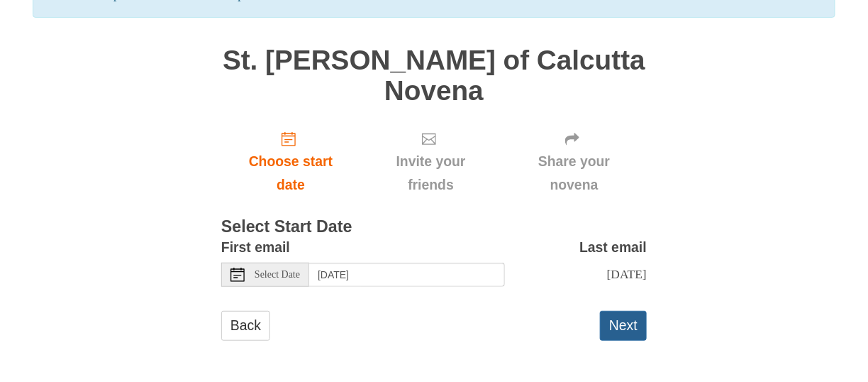  What do you see at coordinates (613, 247) in the screenshot?
I see `label: Last email` at bounding box center [613, 247].